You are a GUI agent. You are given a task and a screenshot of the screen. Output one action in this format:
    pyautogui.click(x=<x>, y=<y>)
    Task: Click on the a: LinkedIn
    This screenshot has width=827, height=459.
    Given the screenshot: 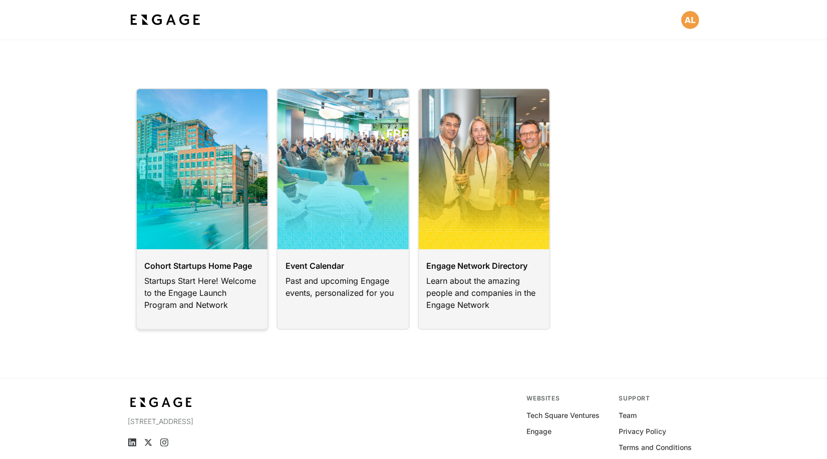 What is the action you would take?
    pyautogui.click(x=132, y=443)
    